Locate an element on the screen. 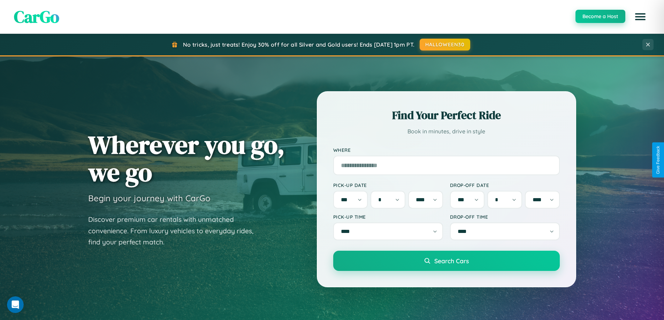  button: Become a Host is located at coordinates (600, 16).